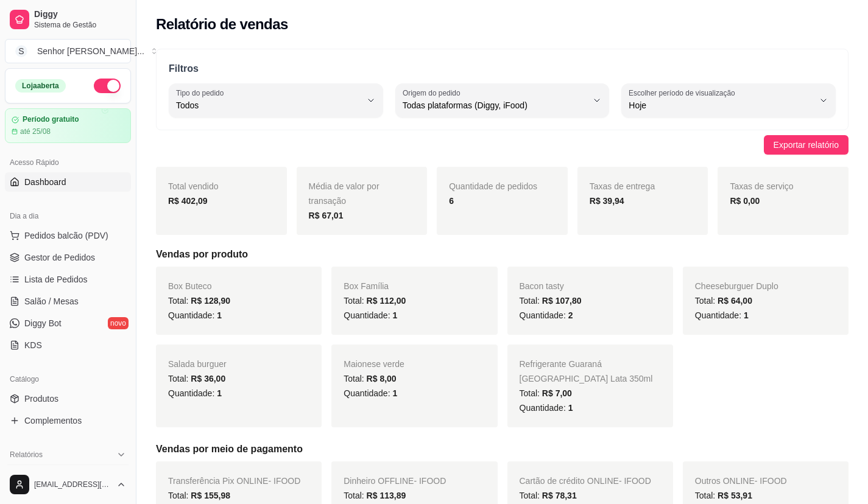  What do you see at coordinates (210, 496) in the screenshot?
I see `span: R$ 155,98` at bounding box center [210, 496].